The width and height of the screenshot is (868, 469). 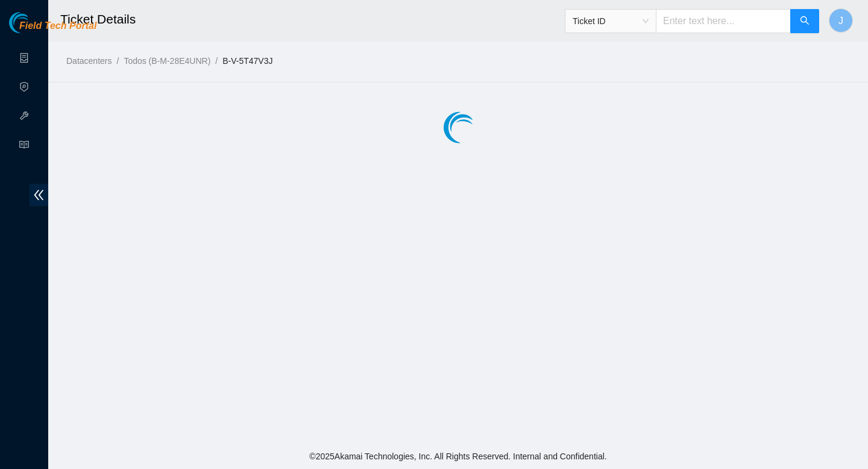 What do you see at coordinates (458, 456) in the screenshot?
I see `footer: © 2025 Akamai Technologies, Inc. All Rights Reserved. Internal and Confidential.` at bounding box center [458, 456].